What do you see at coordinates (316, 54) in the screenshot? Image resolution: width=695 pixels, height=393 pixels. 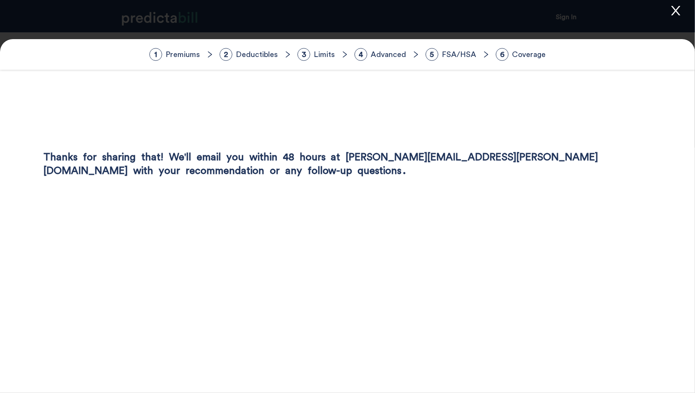 I see `button: 3Limits` at bounding box center [316, 54].